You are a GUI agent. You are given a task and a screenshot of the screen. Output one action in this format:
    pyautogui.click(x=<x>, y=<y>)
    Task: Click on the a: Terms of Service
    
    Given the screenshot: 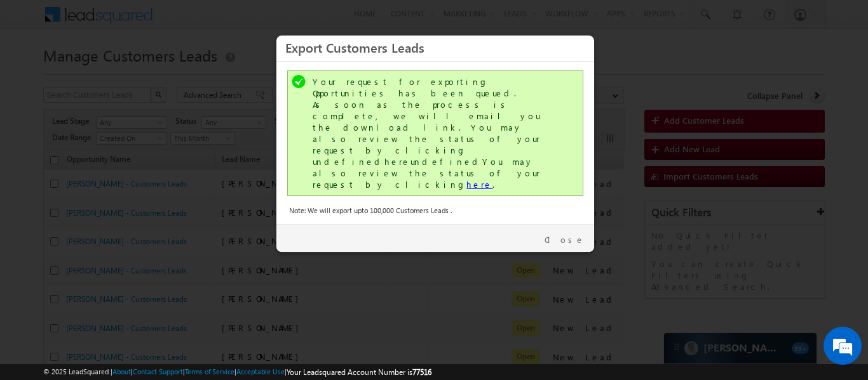 What is the action you would take?
    pyautogui.click(x=210, y=371)
    